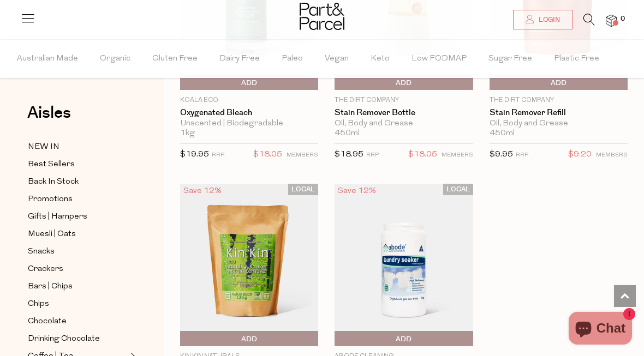 This screenshot has height=356, width=644. I want to click on a: Bars | Chips, so click(77, 286).